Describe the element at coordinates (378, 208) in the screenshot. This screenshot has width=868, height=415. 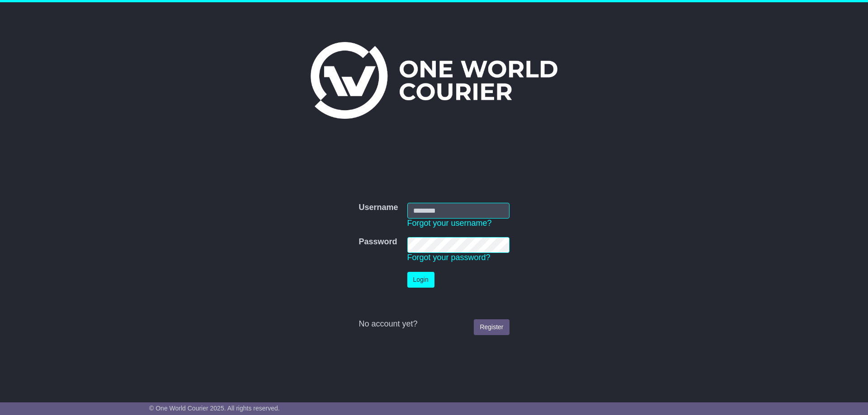
I see `label: Username` at that location.